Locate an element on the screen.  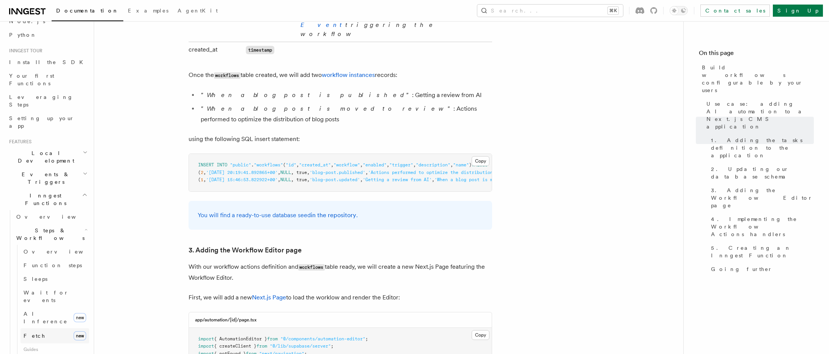
h3: app/automation/[id]/page.tsx is located at coordinates (226, 320).